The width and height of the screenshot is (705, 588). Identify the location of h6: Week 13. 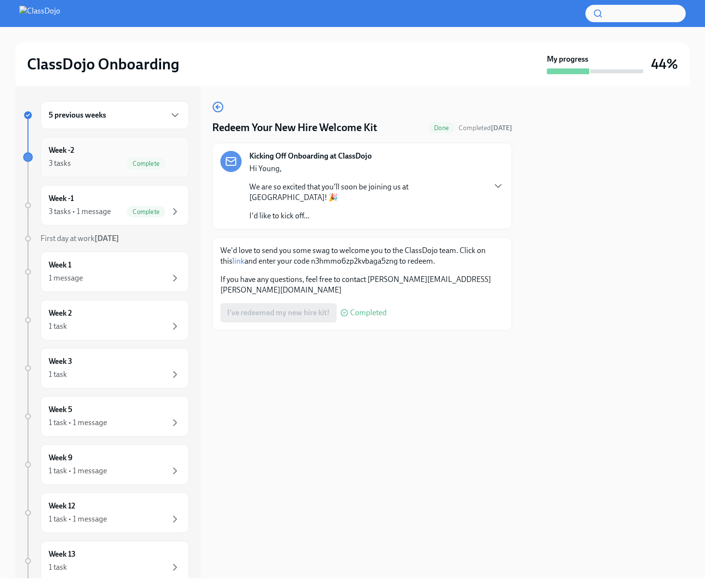
(62, 554).